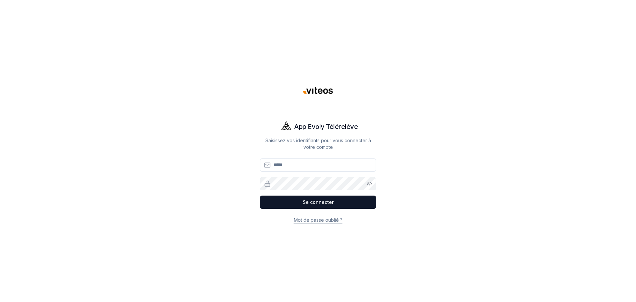 Image resolution: width=636 pixels, height=302 pixels. I want to click on img: Evoly Logo, so click(286, 127).